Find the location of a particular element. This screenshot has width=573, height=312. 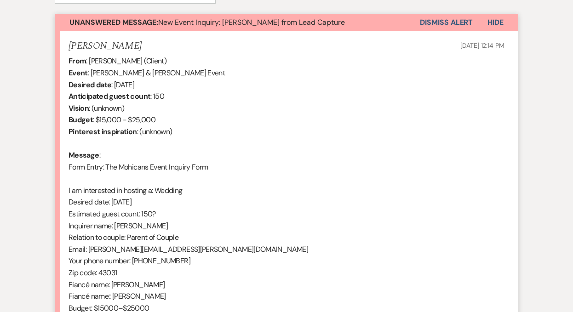

button: Hide is located at coordinates (496, 23).